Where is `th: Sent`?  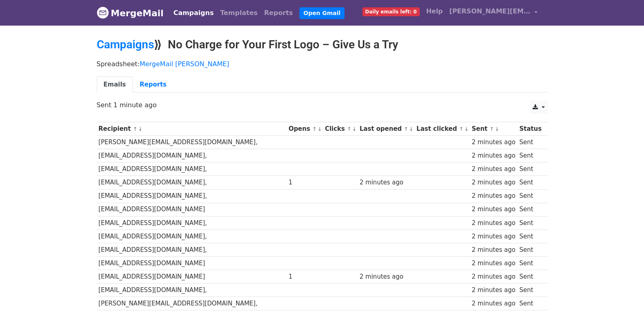 th: Sent is located at coordinates (493, 129).